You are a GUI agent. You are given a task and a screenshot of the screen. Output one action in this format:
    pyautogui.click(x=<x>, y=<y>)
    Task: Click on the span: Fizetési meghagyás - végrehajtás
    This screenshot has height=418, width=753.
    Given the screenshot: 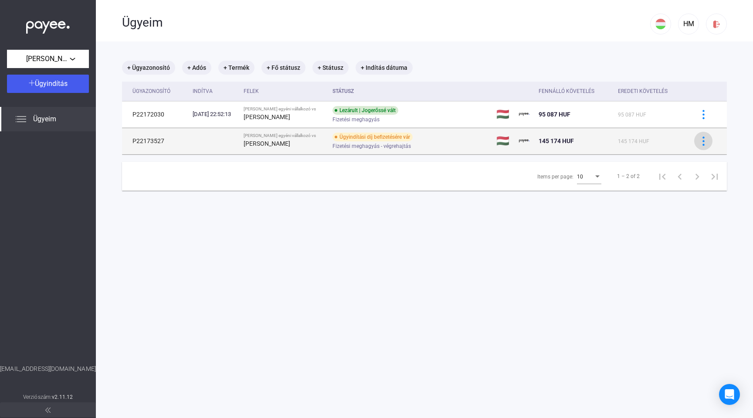 What is the action you would take?
    pyautogui.click(x=372, y=146)
    